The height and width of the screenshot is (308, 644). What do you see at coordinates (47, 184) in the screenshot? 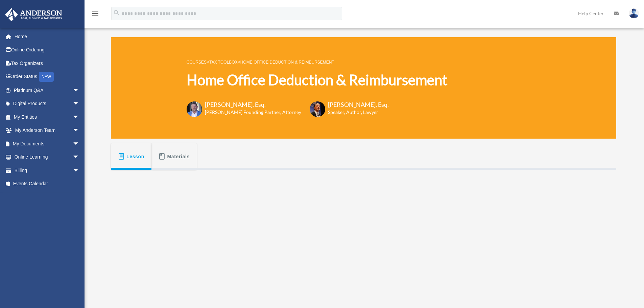
I see `a: Events Calendar` at bounding box center [47, 184].